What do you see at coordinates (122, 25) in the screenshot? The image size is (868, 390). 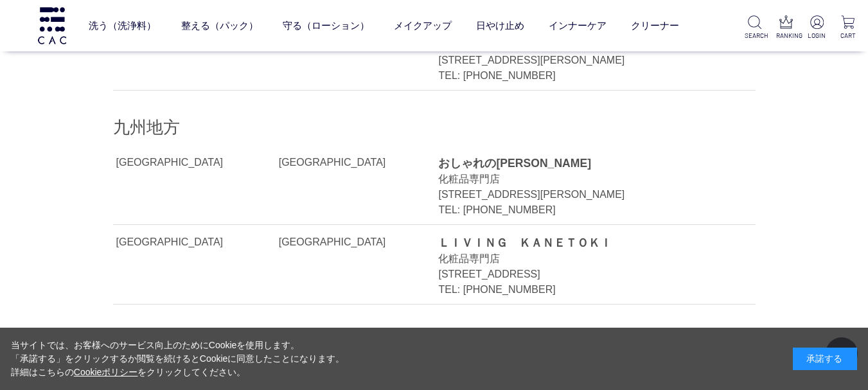 I see `a: 洗う（洗浄料）` at bounding box center [122, 25].